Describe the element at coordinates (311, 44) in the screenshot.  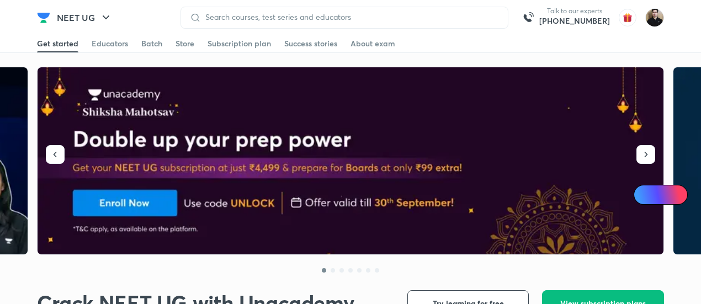
I see `a: Success stories` at that location.